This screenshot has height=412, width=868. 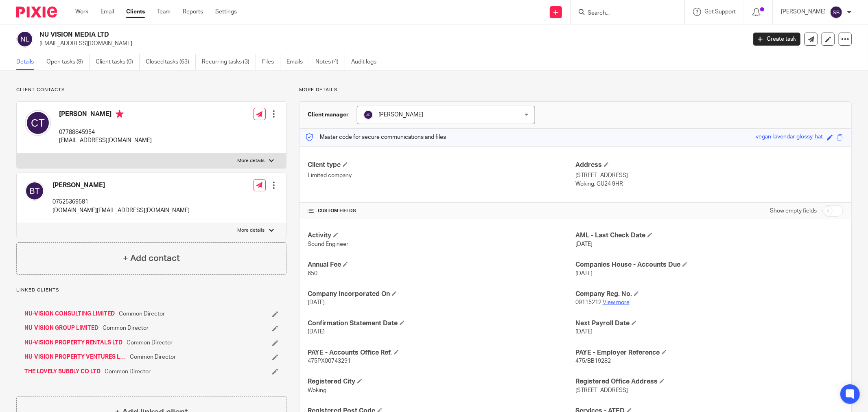 What do you see at coordinates (330, 62) in the screenshot?
I see `a: Notes (4)` at bounding box center [330, 62].